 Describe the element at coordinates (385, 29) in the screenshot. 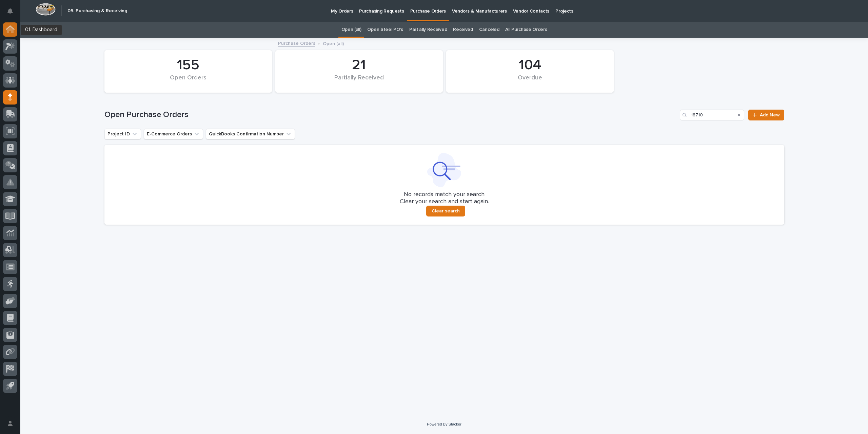

I see `a: Open Steel PO's` at that location.